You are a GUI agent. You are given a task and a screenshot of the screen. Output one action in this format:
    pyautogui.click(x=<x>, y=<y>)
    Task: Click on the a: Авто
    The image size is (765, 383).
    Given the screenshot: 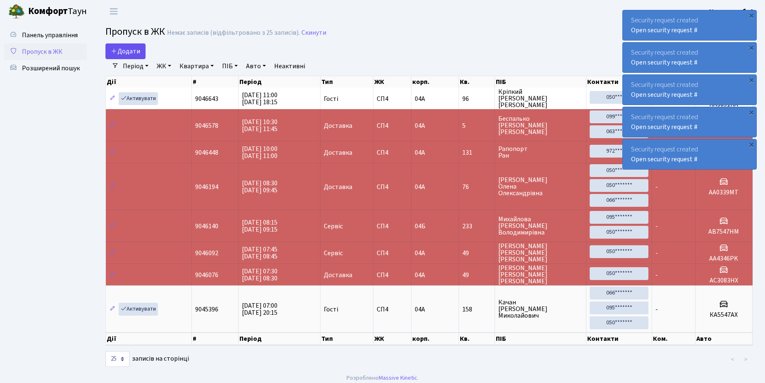 What is the action you would take?
    pyautogui.click(x=256, y=66)
    